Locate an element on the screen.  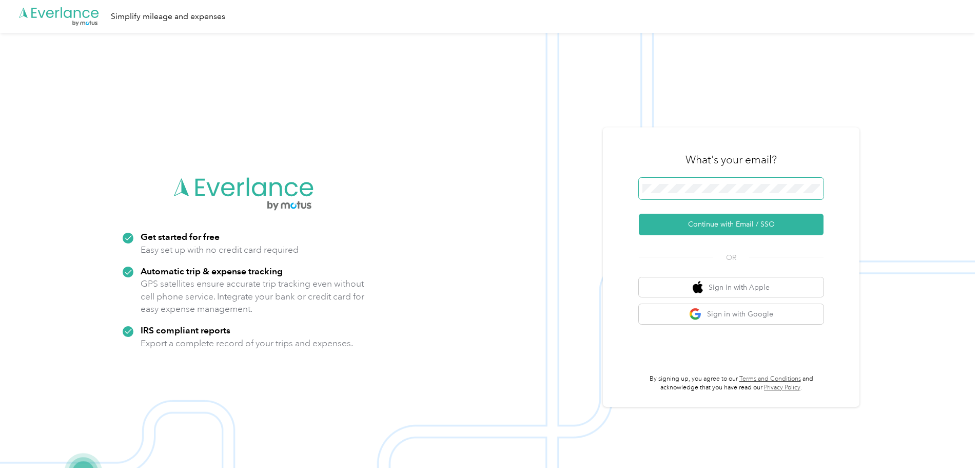
strong: Get started for free is located at coordinates (180, 236).